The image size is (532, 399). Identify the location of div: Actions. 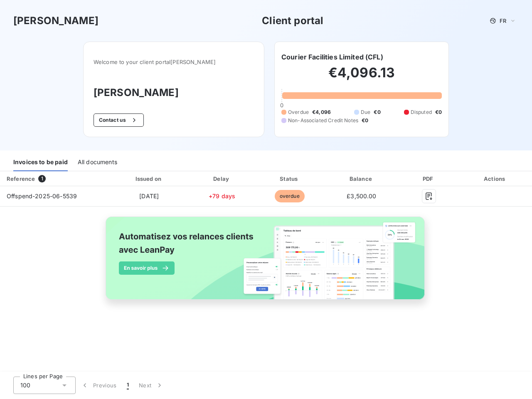
(495, 179).